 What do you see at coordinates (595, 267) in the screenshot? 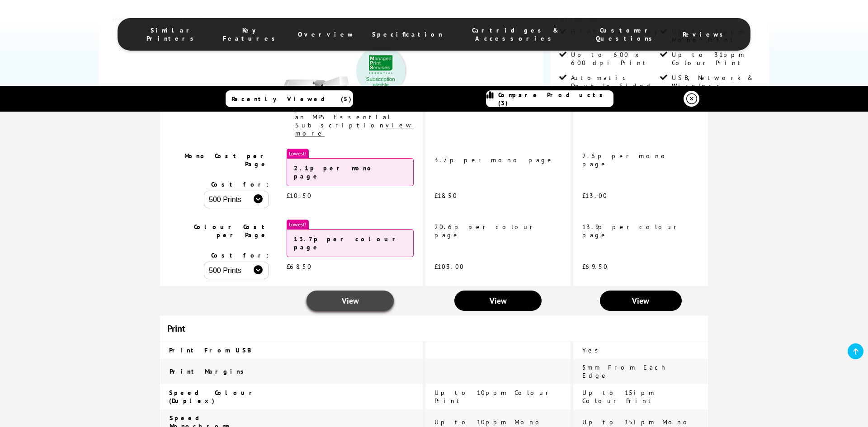
I see `span: £69.50` at bounding box center [595, 267].